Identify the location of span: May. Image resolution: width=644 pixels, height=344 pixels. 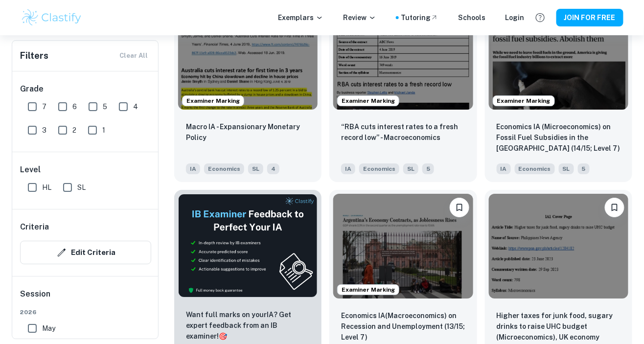
(49, 328).